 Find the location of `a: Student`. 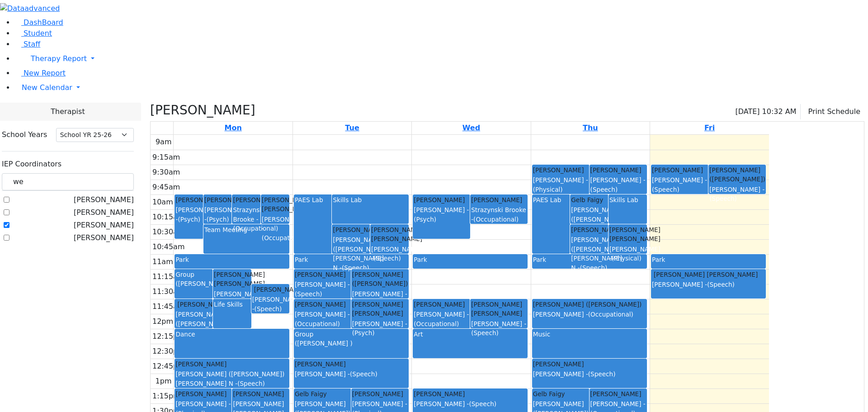

a: Student is located at coordinates (33, 33).